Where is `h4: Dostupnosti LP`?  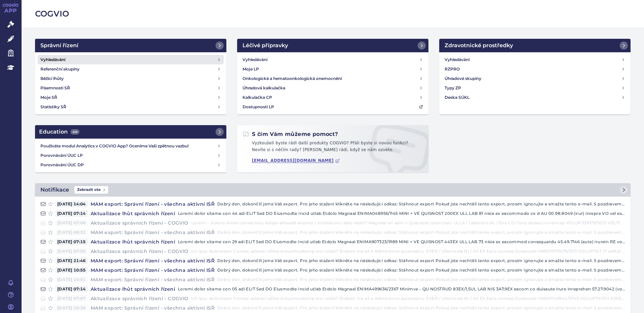 h4: Dostupnosti LP is located at coordinates (258, 107).